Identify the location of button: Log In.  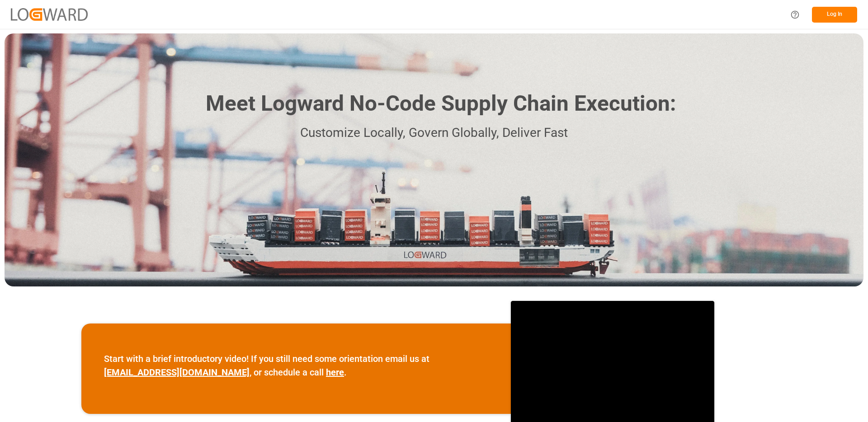
(834, 15).